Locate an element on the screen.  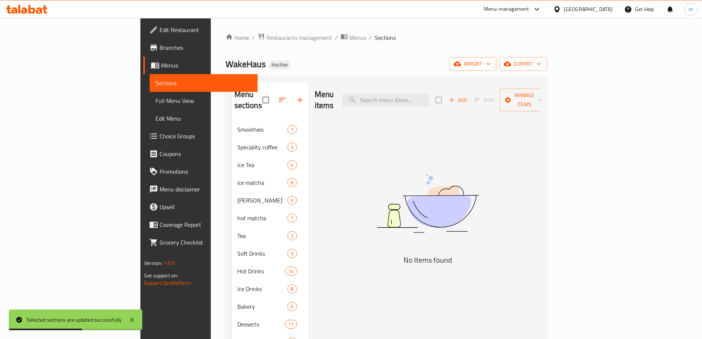
span: Grocery Checklist is located at coordinates (206, 242).